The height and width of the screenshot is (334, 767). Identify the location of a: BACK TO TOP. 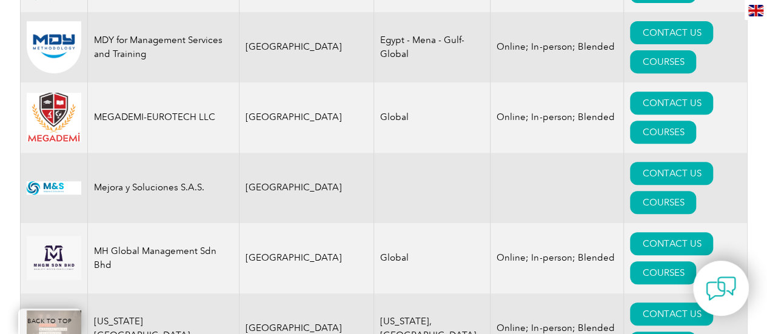
(50, 321).